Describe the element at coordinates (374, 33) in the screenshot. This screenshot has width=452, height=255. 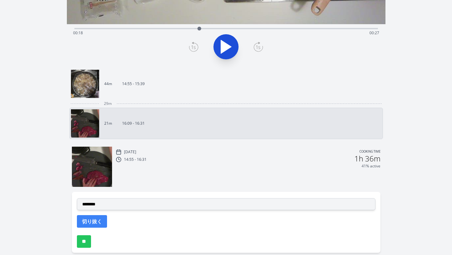
I see `span: 00:27` at that location.